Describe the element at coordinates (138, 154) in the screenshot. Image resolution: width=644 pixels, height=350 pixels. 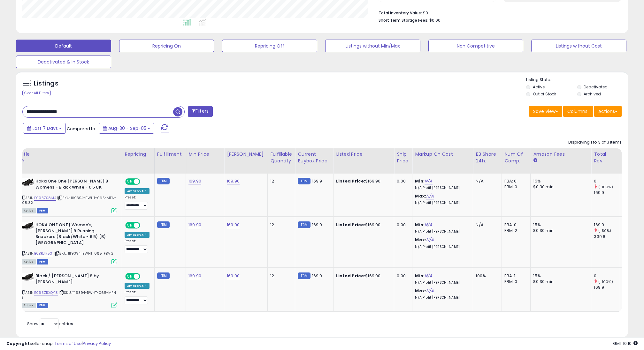
I see `div: Repricing` at that location.